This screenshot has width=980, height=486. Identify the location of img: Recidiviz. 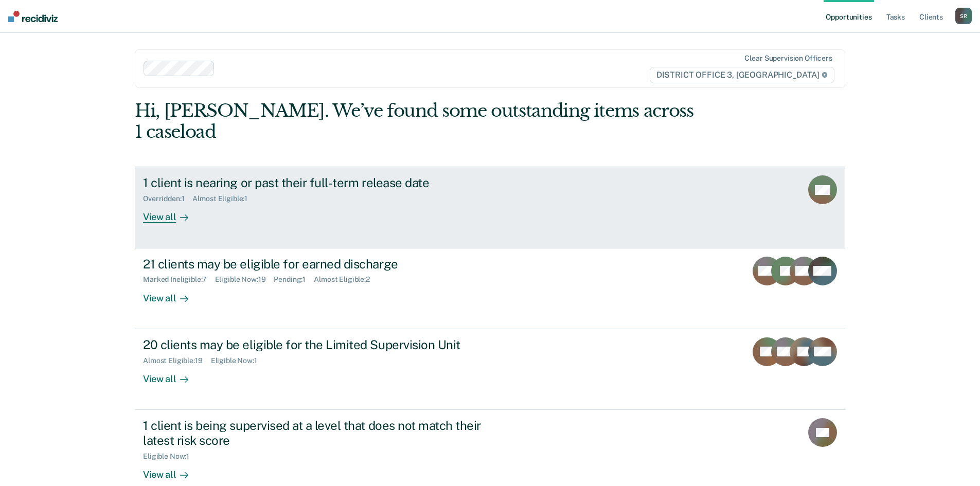
(33, 17).